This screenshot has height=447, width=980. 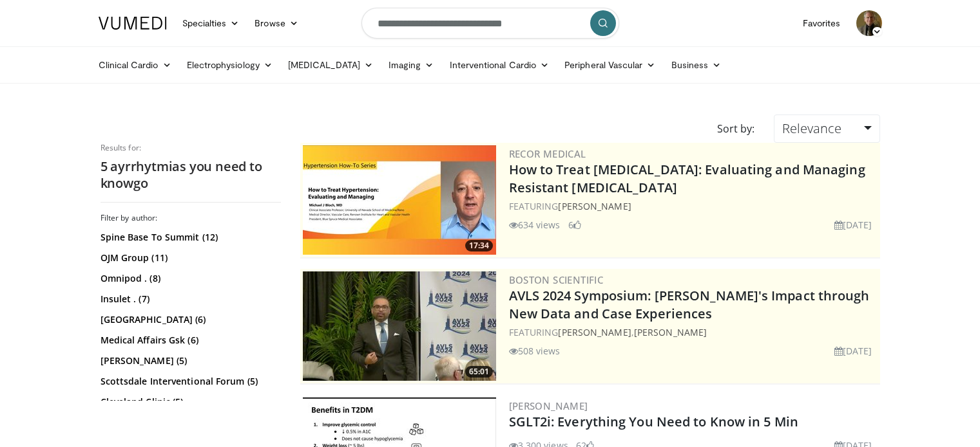 I want to click on a: SGLT2i: Everything You Need to Know in 5 Min, so click(x=653, y=421).